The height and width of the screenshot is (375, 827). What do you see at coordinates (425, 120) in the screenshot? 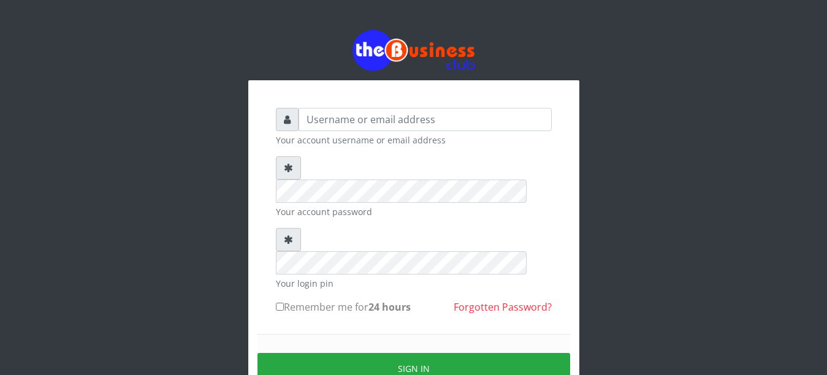
I see `input: Username or email address` at bounding box center [425, 120].